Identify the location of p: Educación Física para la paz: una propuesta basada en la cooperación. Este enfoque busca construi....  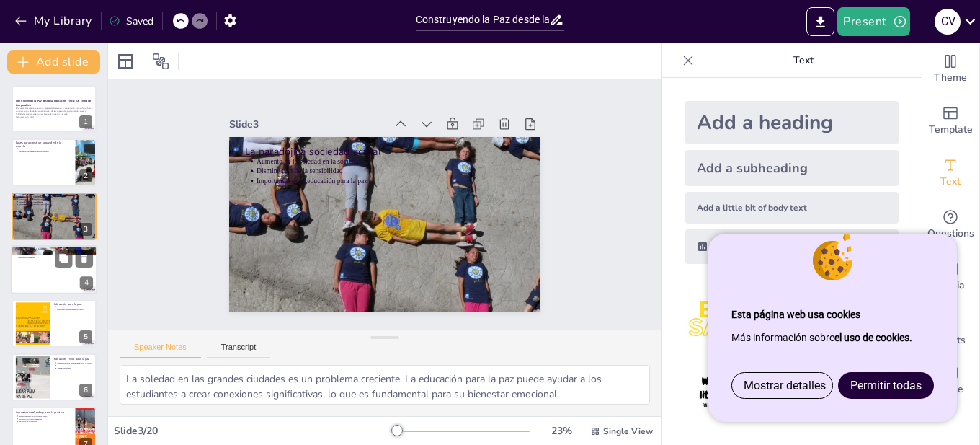
(54, 111).